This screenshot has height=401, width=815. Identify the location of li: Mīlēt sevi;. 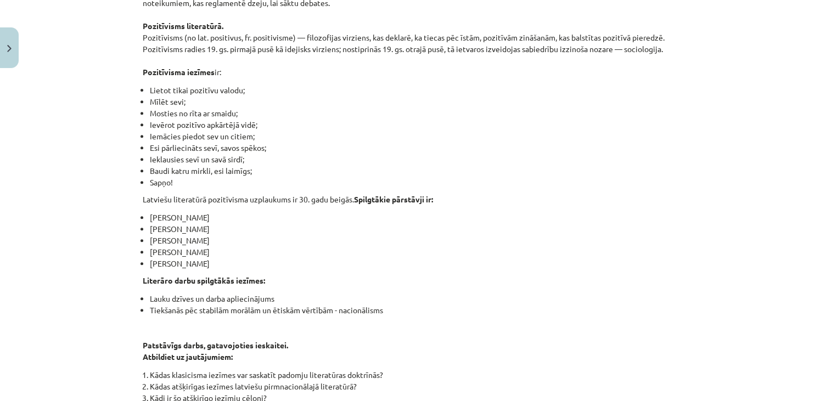
(411, 102).